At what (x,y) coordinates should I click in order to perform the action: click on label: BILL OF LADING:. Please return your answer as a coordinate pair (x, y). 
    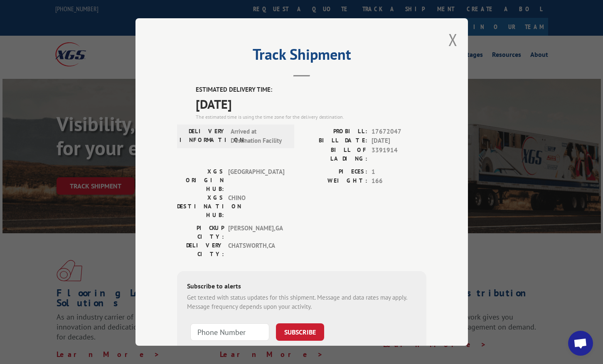
    Looking at the image, I should click on (334, 154).